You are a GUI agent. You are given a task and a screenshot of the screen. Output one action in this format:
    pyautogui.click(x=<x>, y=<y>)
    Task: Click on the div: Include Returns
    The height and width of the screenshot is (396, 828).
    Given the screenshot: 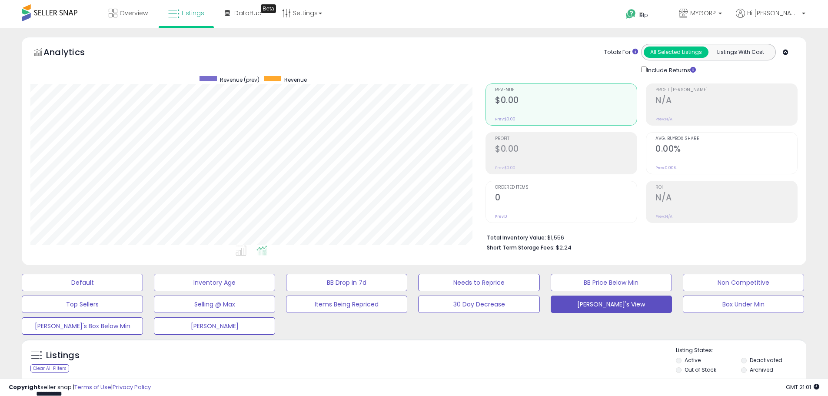 What is the action you would take?
    pyautogui.click(x=670, y=70)
    